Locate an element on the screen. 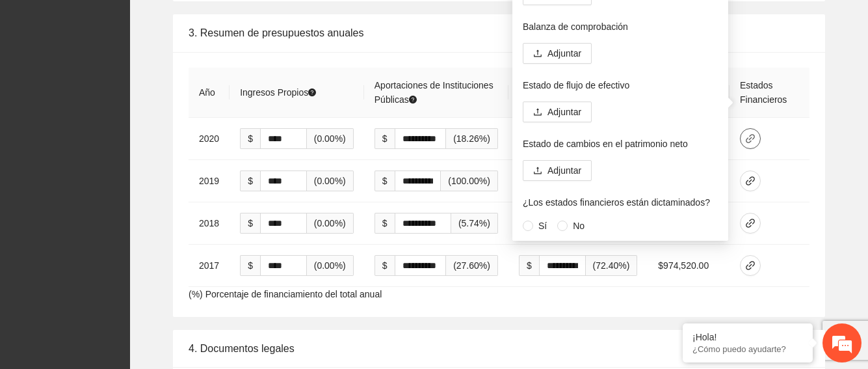 The image size is (868, 369). span: (5.74%) is located at coordinates (475, 223).